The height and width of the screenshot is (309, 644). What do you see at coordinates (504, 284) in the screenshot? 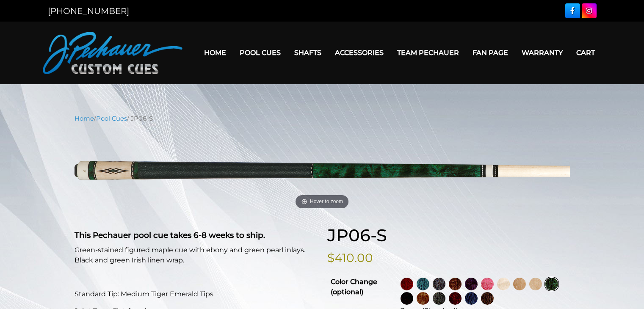
I see `img: No Stain` at bounding box center [504, 284].